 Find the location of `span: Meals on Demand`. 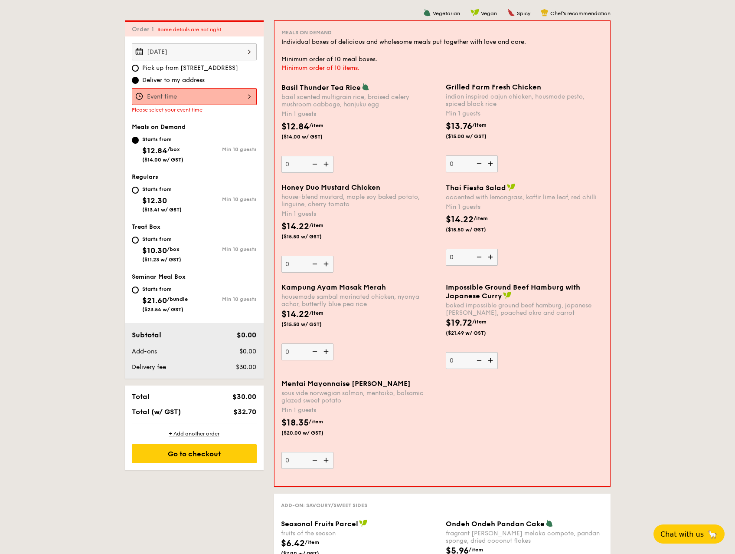

span: Meals on Demand is located at coordinates (307, 33).